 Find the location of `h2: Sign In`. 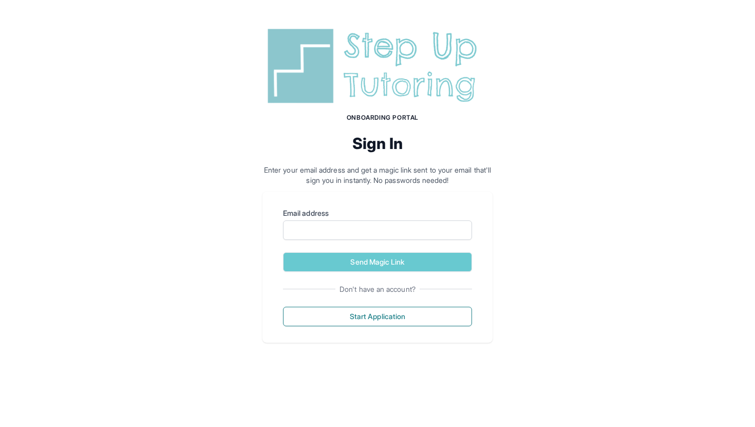

h2: Sign In is located at coordinates (378, 143).